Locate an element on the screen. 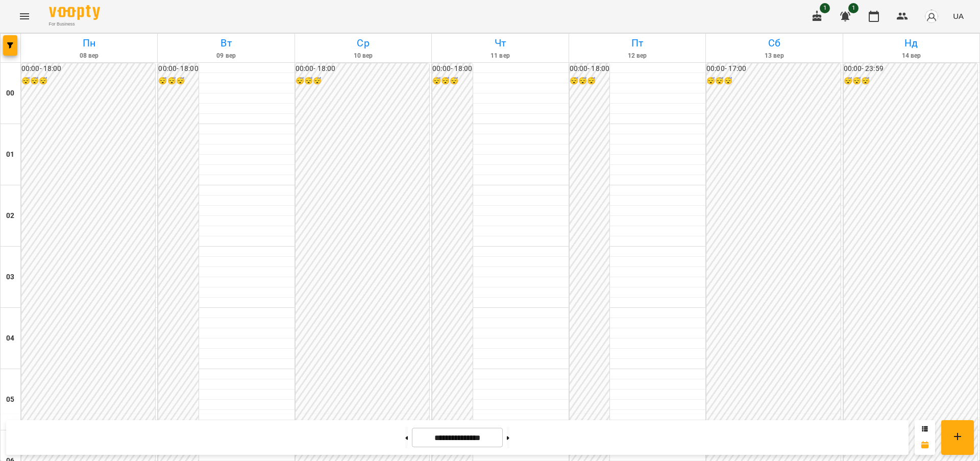 This screenshot has width=980, height=461. h6: Чт is located at coordinates (500, 43).